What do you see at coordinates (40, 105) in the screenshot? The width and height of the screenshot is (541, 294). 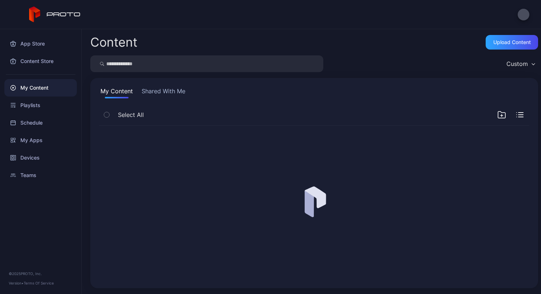 I see `div: Playlists` at bounding box center [40, 105].